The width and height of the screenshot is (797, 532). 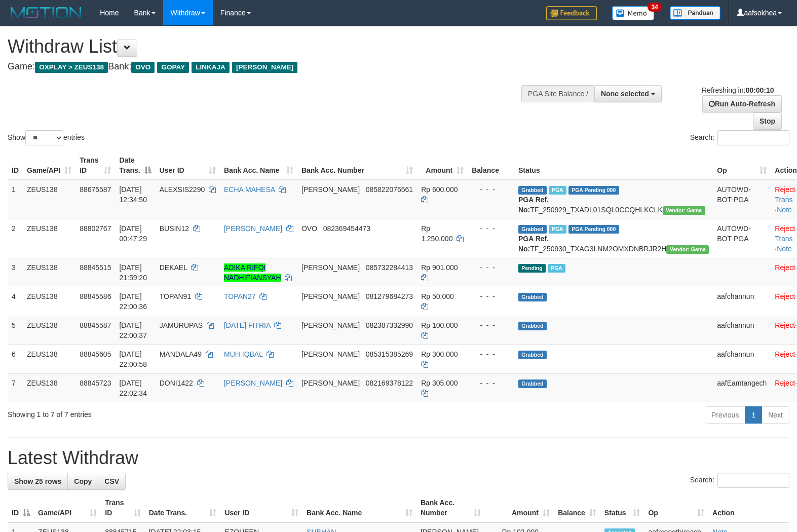 I want to click on span: OXPLAY > ZEUS138, so click(x=71, y=68).